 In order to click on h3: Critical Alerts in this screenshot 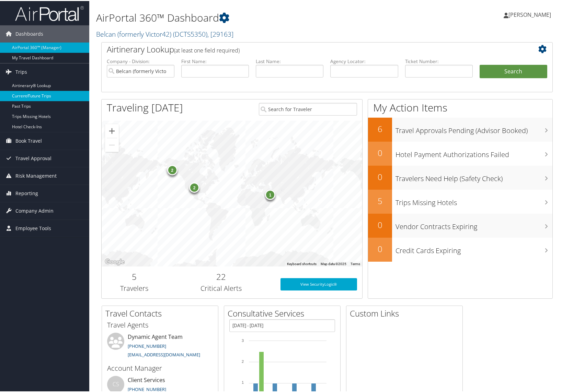, I will do `click(221, 287)`.